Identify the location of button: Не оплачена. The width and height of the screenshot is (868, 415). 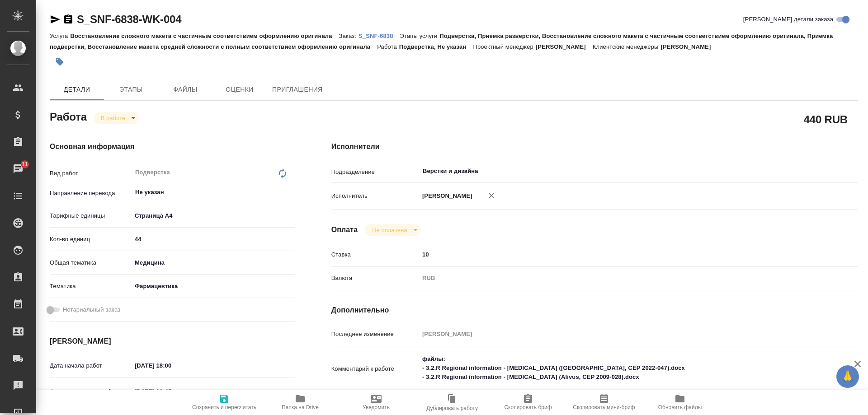
(389, 230).